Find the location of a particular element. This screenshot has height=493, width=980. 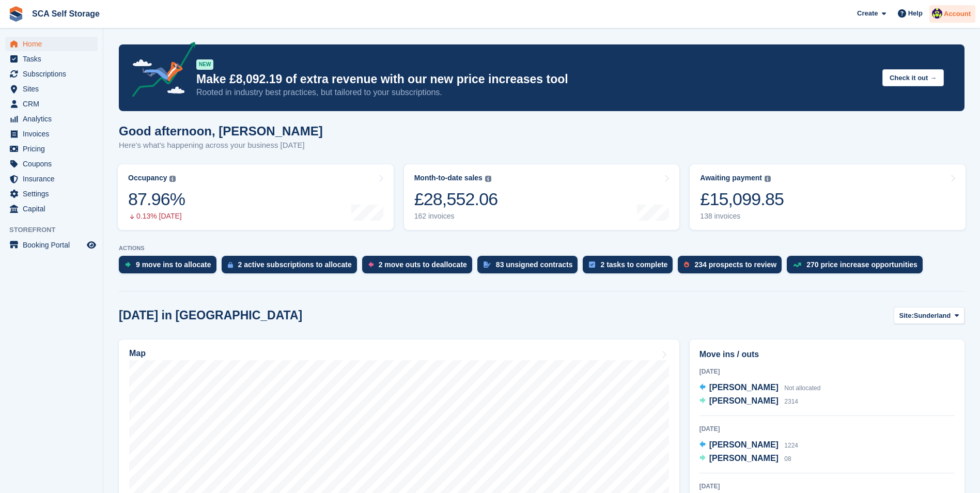

div: 2 tasks to complete is located at coordinates (635, 264).